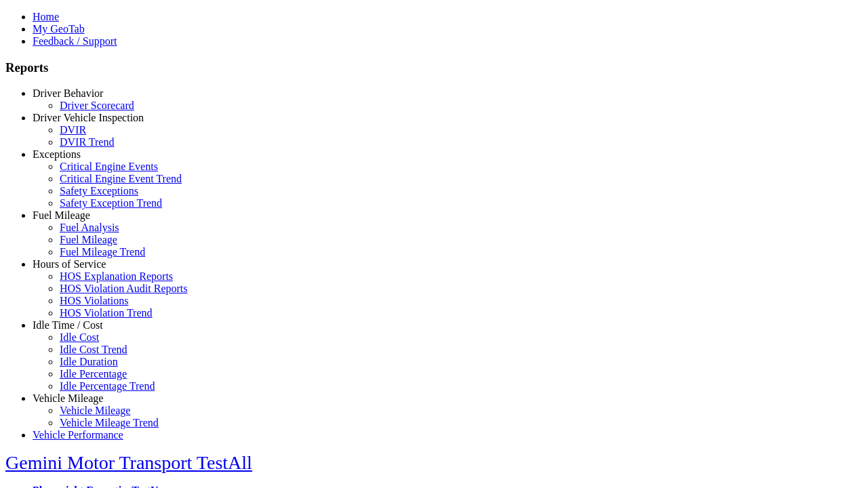 Image resolution: width=868 pixels, height=488 pixels. I want to click on a: Driver Behavior, so click(67, 93).